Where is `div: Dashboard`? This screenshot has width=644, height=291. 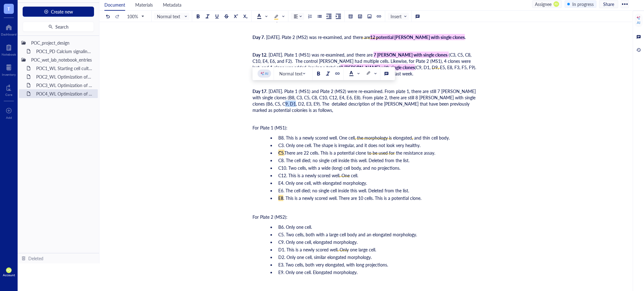 div: Dashboard is located at coordinates (9, 34).